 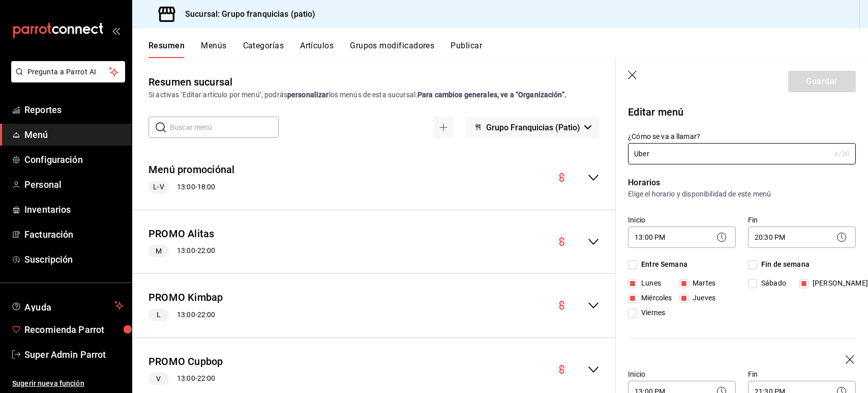 I want to click on strong: Para cambios generales, ve a “Organización”., so click(x=492, y=95).